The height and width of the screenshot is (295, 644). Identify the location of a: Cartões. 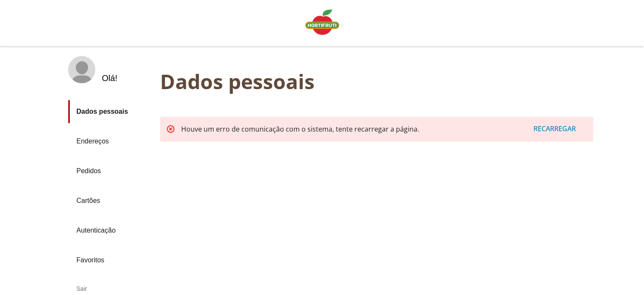
(111, 200).